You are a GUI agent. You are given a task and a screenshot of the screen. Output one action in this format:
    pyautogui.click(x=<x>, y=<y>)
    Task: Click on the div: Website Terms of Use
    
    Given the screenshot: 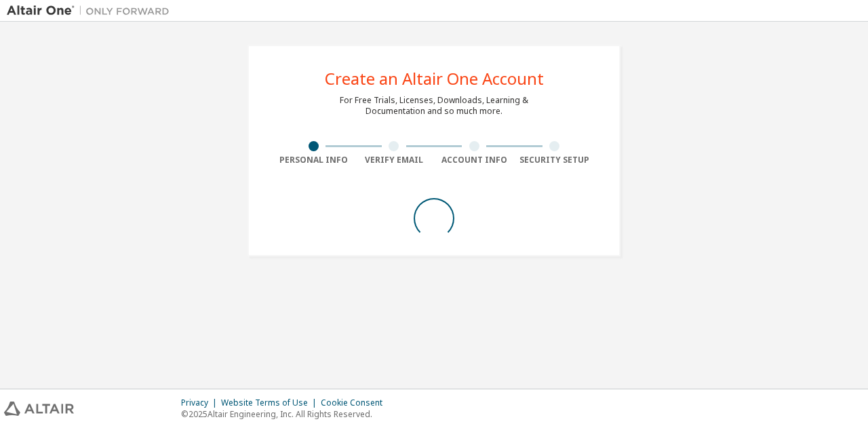 What is the action you would take?
    pyautogui.click(x=271, y=403)
    